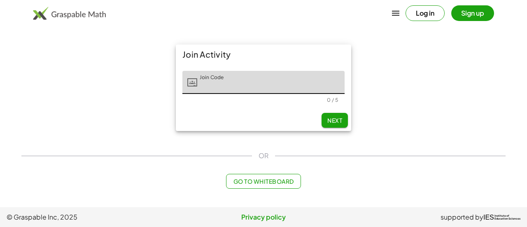 This screenshot has height=227, width=527. I want to click on span: © Graspable Inc, 2025, so click(92, 217).